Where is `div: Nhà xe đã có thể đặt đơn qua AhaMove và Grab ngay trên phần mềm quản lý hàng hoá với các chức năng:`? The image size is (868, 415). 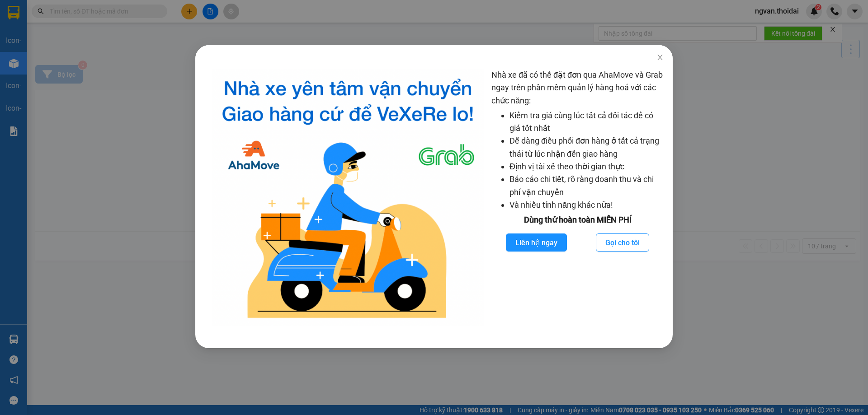
div: Nhà xe đã có thể đặt đơn qua AhaMove và Grab ngay trên phần mềm quản lý hàng hoá với các chức năng: is located at coordinates (578, 197).